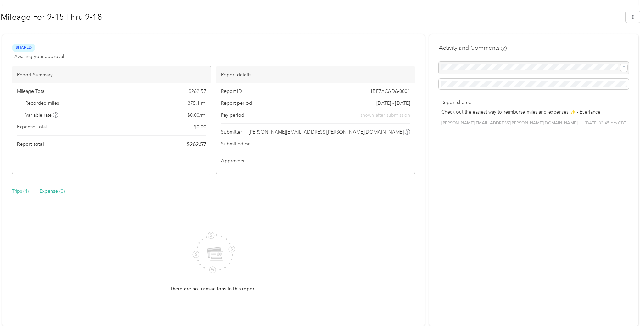 The width and height of the screenshot is (644, 326). I want to click on div: Trips (4), so click(20, 191).